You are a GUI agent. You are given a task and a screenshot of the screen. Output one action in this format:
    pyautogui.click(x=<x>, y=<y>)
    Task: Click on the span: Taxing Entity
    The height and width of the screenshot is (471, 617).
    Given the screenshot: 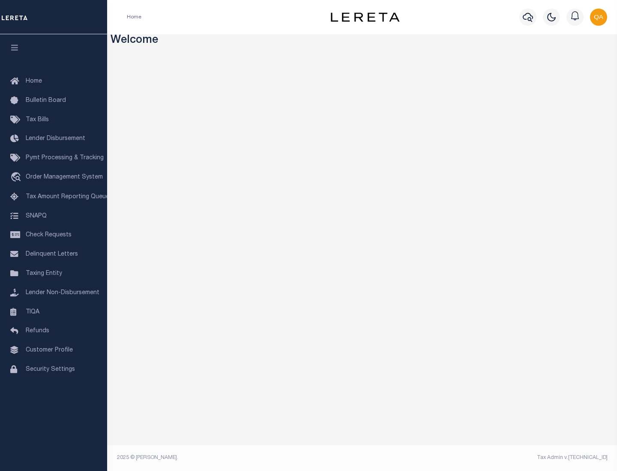 What is the action you would take?
    pyautogui.click(x=44, y=274)
    